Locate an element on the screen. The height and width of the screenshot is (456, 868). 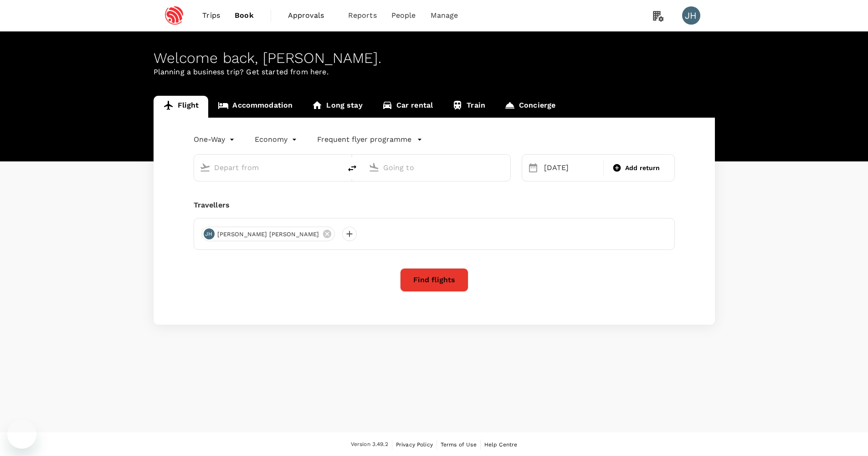
button: Find flights is located at coordinates (434, 280).